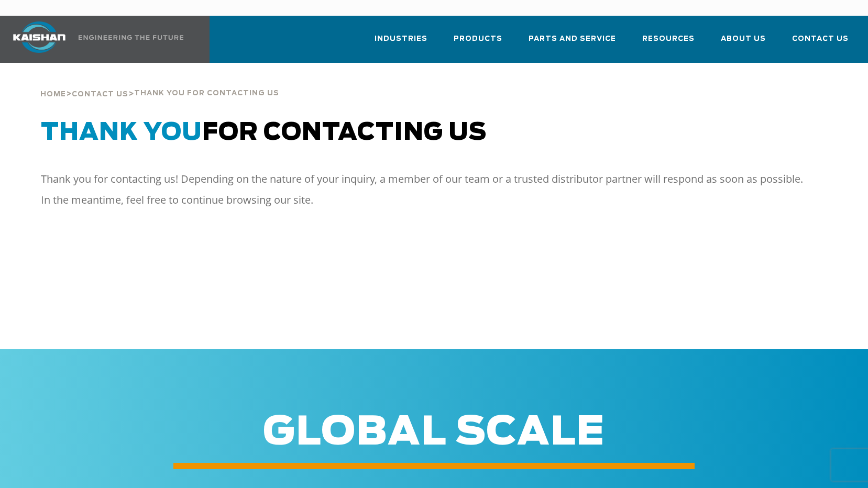  What do you see at coordinates (743, 39) in the screenshot?
I see `span: About Us` at bounding box center [743, 39].